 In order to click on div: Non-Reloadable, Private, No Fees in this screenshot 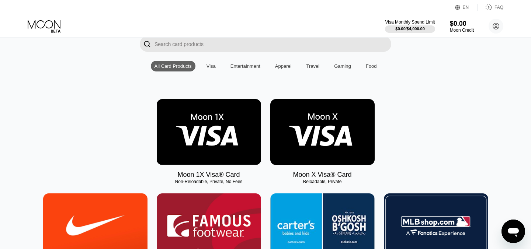, I will do `click(209, 182)`.